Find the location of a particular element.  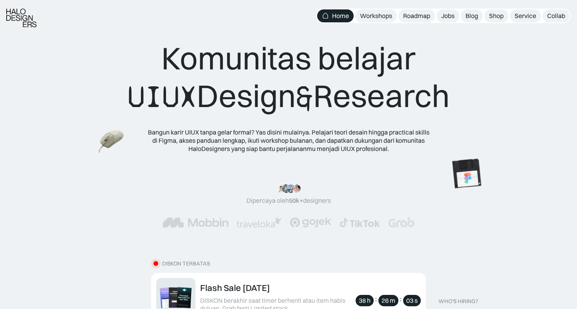

div: Blog is located at coordinates (472, 16).